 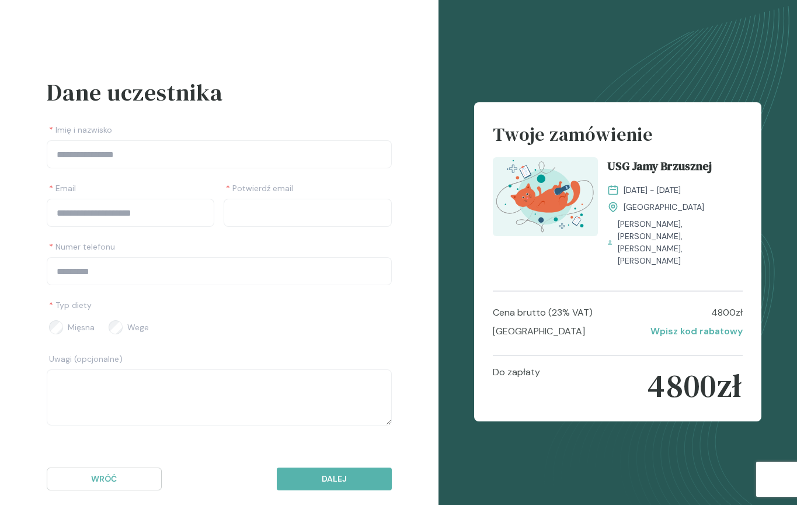 What do you see at coordinates (697, 331) in the screenshot?
I see `p: Wpisz kod rabatowy` at bounding box center [697, 331].